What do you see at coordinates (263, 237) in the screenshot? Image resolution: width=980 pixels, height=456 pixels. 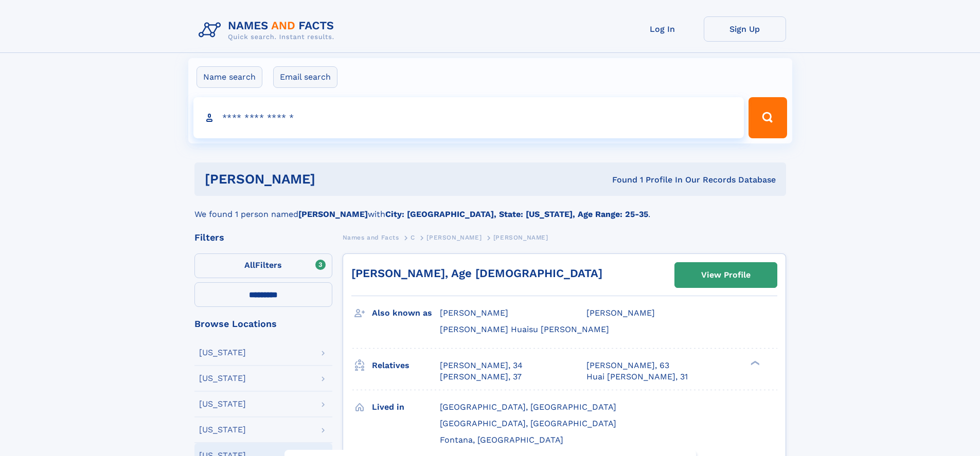 I see `div: Filters` at bounding box center [263, 237].